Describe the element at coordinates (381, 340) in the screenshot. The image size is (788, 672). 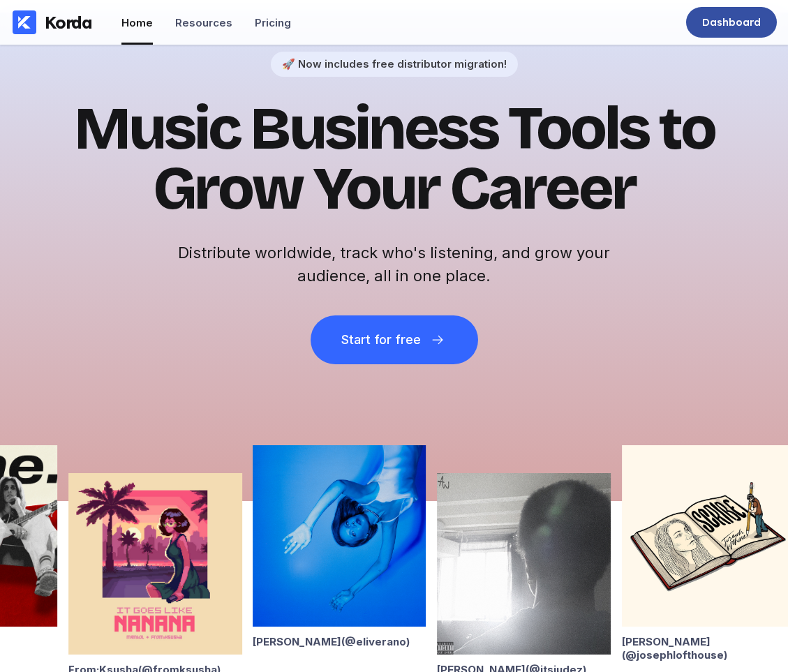
I see `div: Start for free` at that location.